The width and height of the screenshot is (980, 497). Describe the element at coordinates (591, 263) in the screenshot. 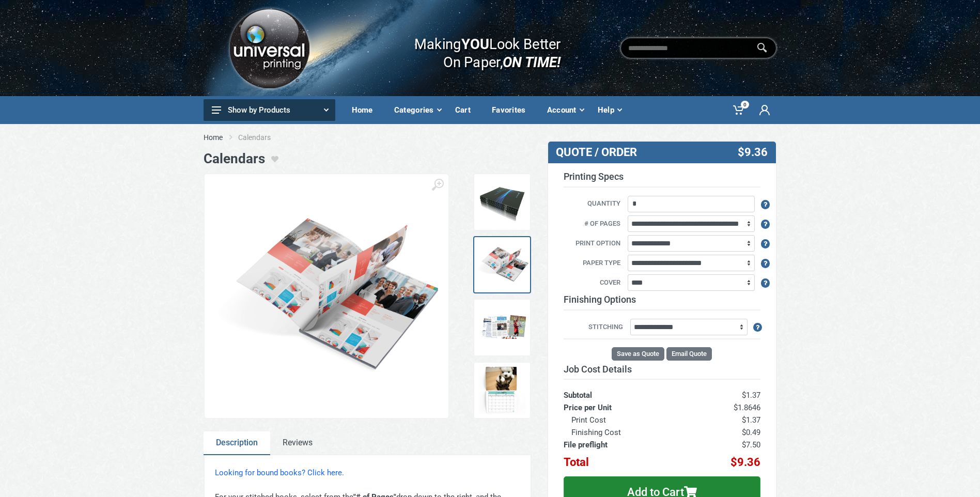

I see `label: Paper Type` at that location.